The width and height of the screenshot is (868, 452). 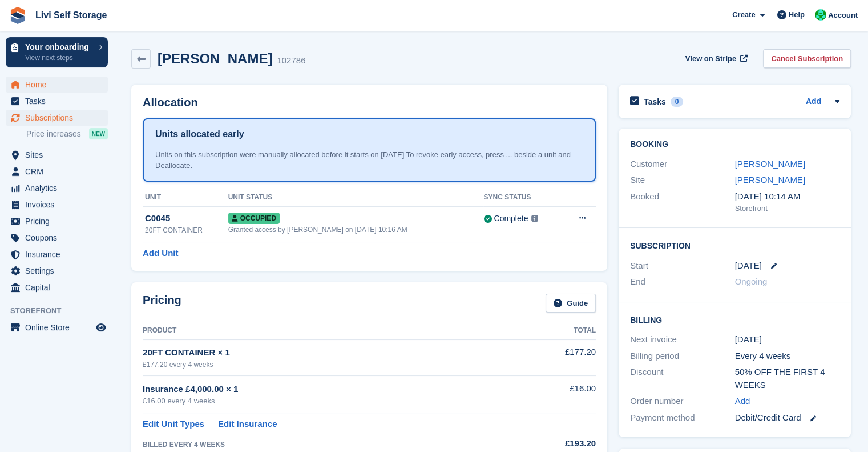 What do you see at coordinates (570, 303) in the screenshot?
I see `a: Guide` at bounding box center [570, 303].